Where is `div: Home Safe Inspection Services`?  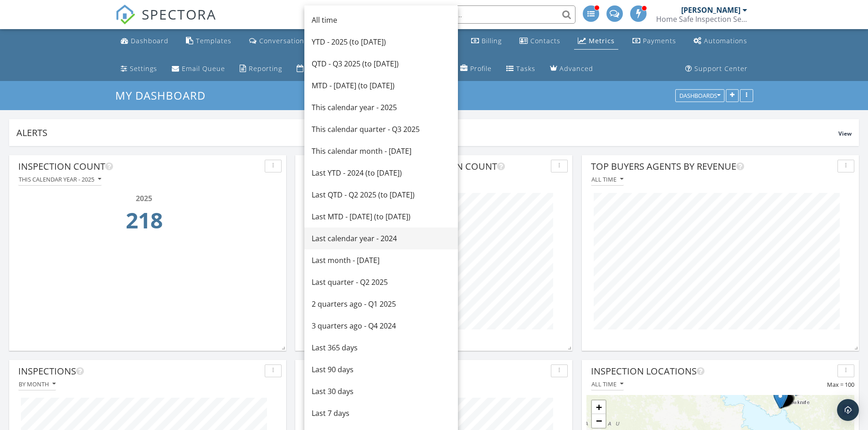
div: Home Safe Inspection Services is located at coordinates (702, 19).